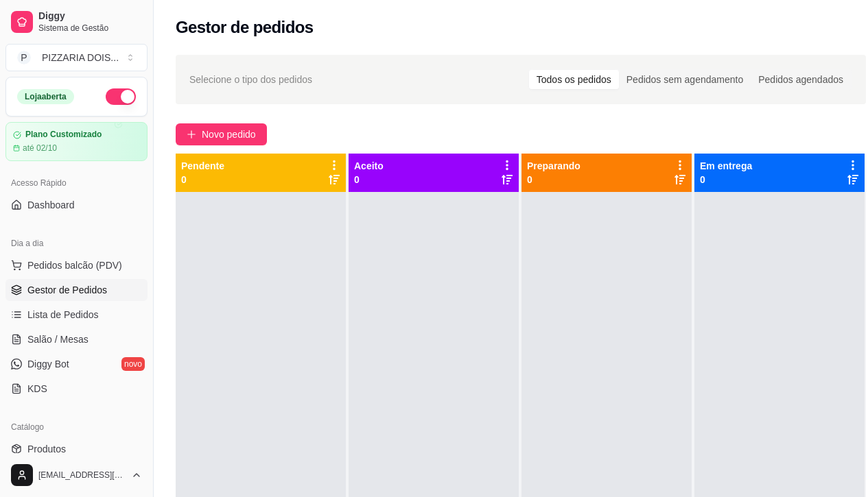 This screenshot has width=868, height=497. What do you see at coordinates (76, 243) in the screenshot?
I see `div: Dia a dia` at bounding box center [76, 243].